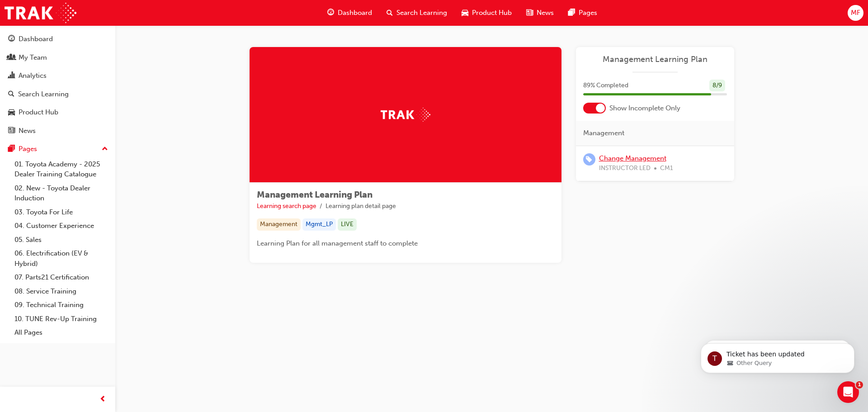 This screenshot has height=412, width=868. I want to click on div: Management, so click(278, 224).